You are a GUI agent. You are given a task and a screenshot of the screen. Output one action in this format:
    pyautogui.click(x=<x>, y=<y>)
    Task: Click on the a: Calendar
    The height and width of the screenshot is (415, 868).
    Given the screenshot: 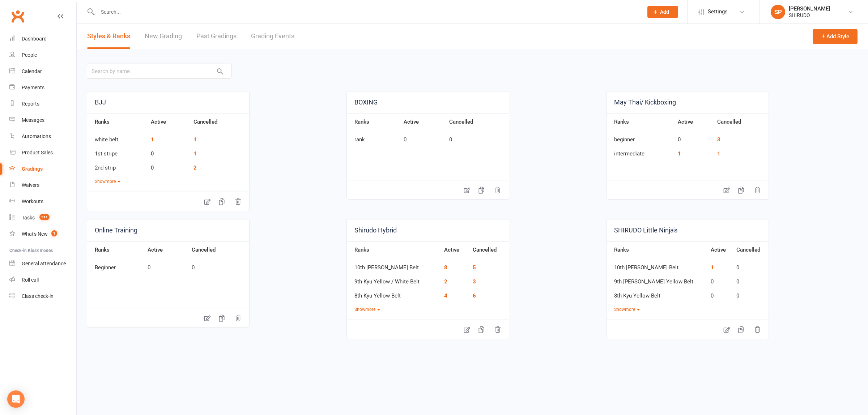 What is the action you would take?
    pyautogui.click(x=43, y=71)
    